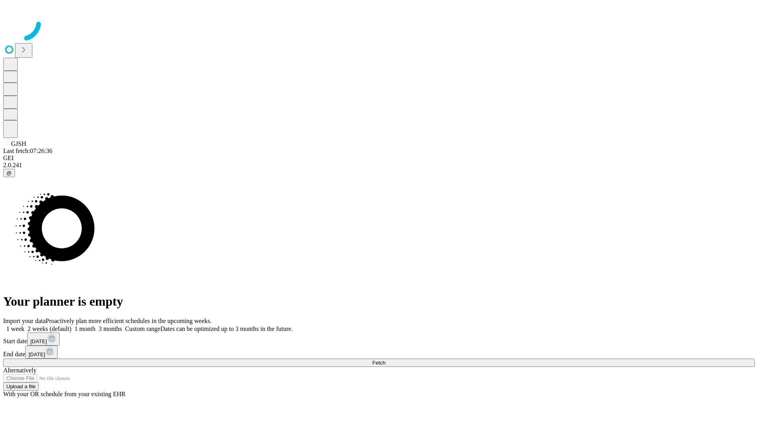 This screenshot has width=758, height=427. What do you see at coordinates (379, 362) in the screenshot?
I see `button: Fetch` at bounding box center [379, 362].